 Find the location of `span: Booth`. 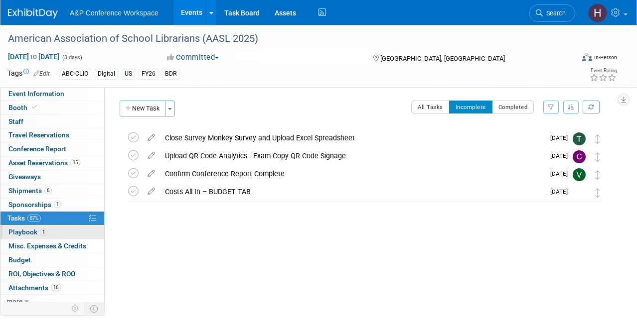

span: Booth is located at coordinates (23, 108).